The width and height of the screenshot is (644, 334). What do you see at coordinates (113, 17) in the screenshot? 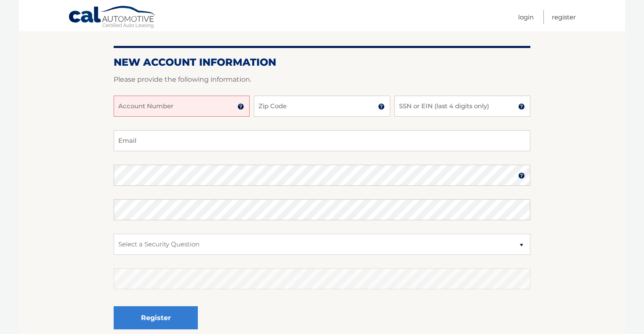
I see `a: Cal Automotive` at bounding box center [113, 17].